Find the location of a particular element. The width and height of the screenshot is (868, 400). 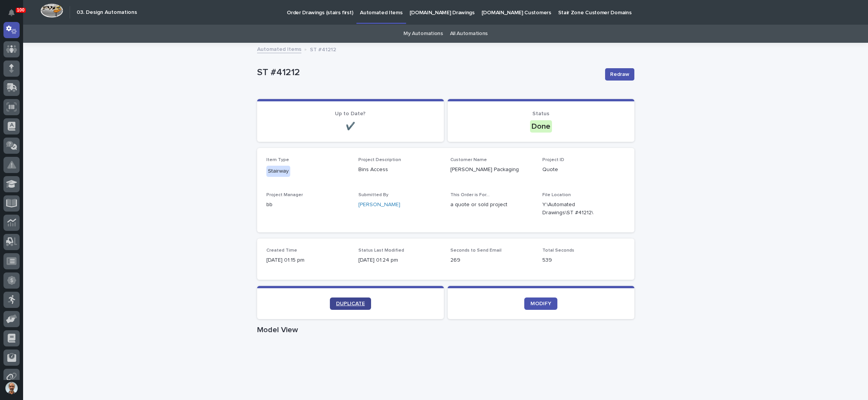

p: 100 is located at coordinates (20, 10).